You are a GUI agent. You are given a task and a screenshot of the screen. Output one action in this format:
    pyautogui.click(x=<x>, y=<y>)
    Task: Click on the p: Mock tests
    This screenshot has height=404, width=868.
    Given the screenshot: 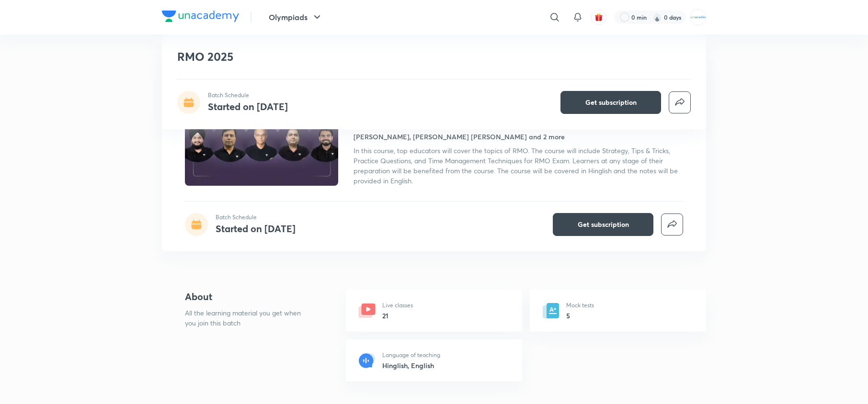 What is the action you would take?
    pyautogui.click(x=580, y=305)
    